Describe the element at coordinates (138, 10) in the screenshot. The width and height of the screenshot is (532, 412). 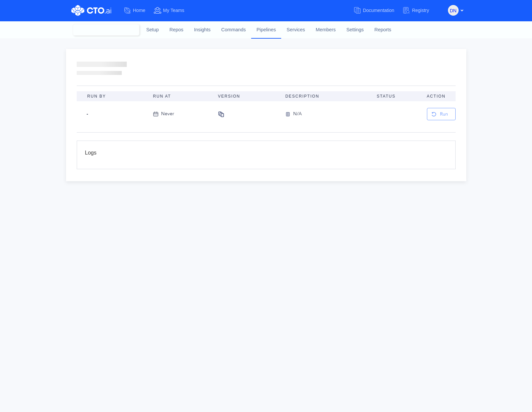
I see `a: Home` at that location.